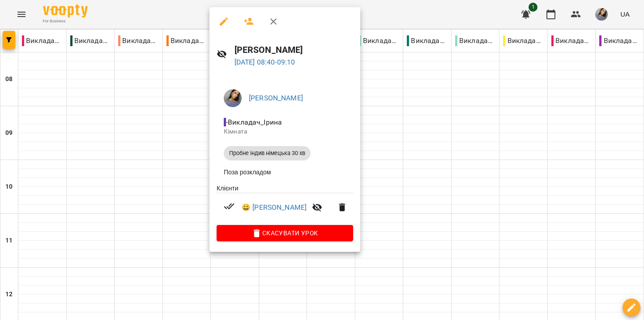  Describe the element at coordinates (285, 233) in the screenshot. I see `span: Скасувати Урок` at that location.